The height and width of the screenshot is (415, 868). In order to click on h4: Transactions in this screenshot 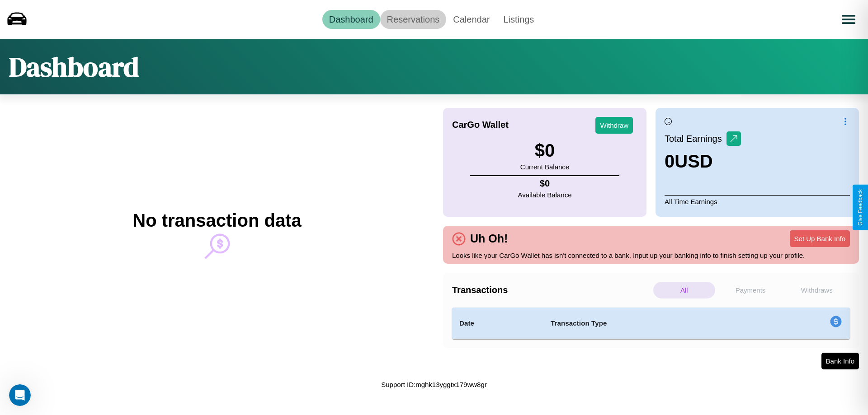, I will do `click(552, 290)`.